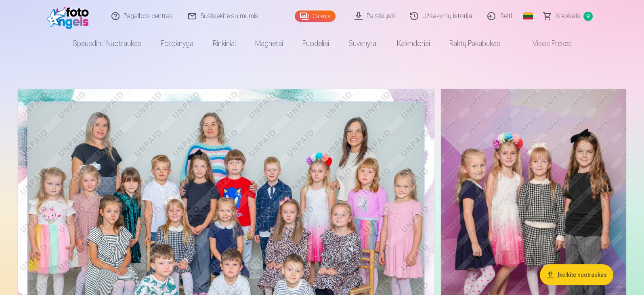  I want to click on span: Krepšelis, so click(567, 16).